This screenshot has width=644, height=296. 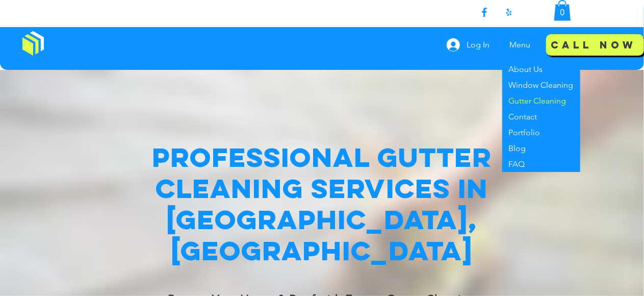 What do you see at coordinates (496, 12) in the screenshot?
I see `ul: Social Bar` at bounding box center [496, 12].